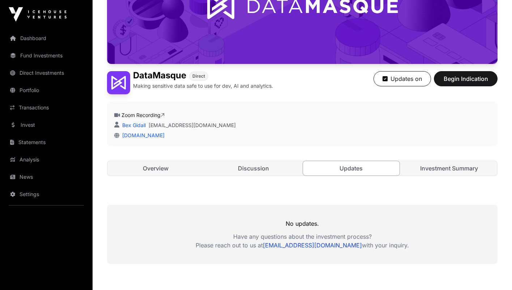 The height and width of the screenshot is (290, 512). I want to click on p: Have any questions about the investment process? Please reach out to us at with your inquiry., so click(302, 241).